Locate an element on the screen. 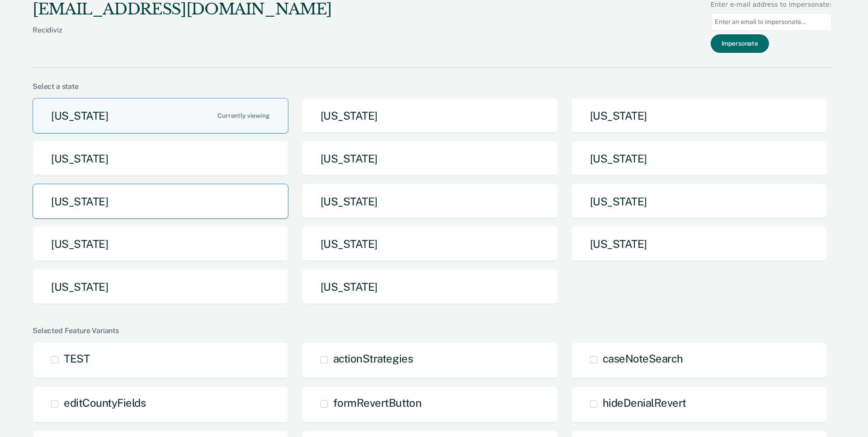 The image size is (868, 437). div: Recidiviz is located at coordinates (182, 37).